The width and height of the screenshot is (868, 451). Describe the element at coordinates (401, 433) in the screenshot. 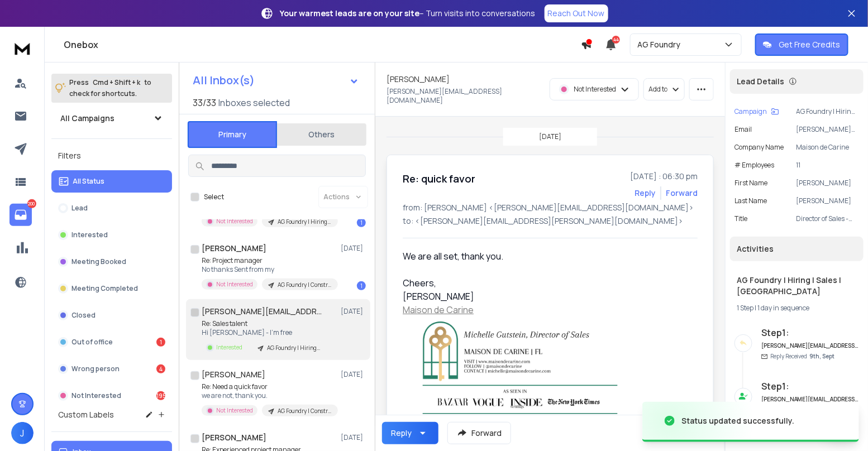

I see `div: Reply` at that location.